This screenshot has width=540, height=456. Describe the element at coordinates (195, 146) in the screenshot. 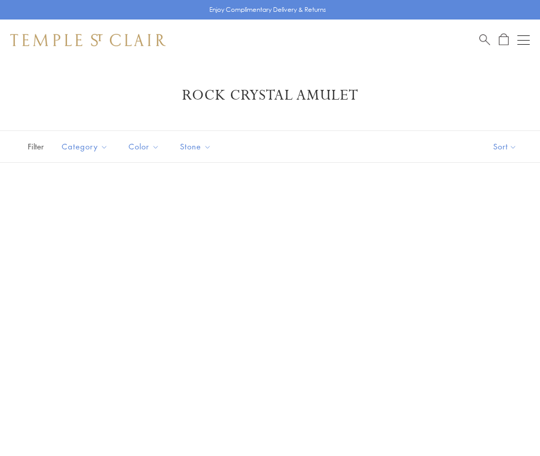

I see `button: Stone` at that location.